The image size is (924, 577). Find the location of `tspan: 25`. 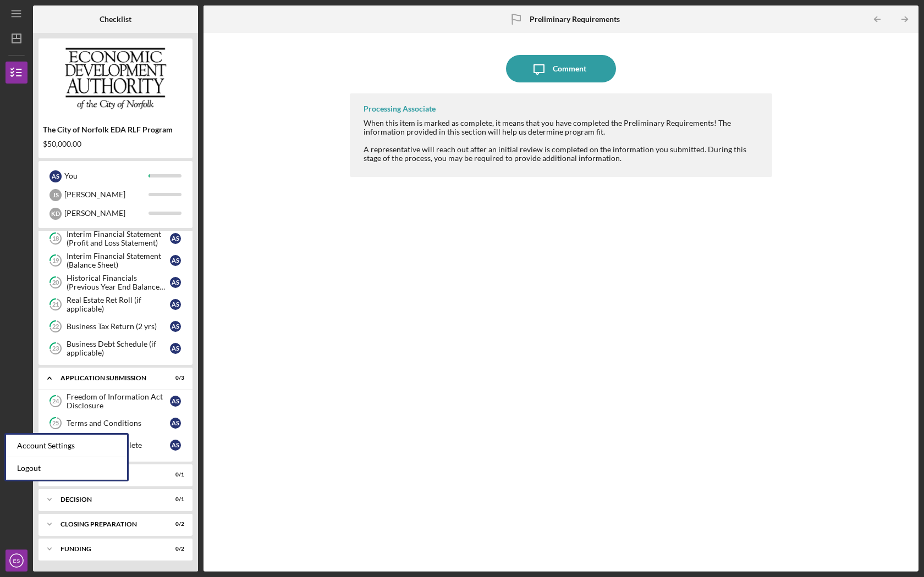

tspan: 25 is located at coordinates (55, 423).